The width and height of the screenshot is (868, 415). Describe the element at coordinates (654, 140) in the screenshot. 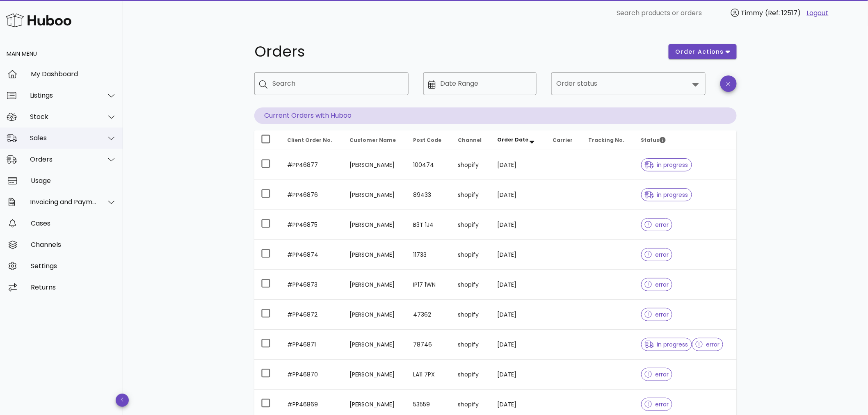

I see `span: Status` at that location.